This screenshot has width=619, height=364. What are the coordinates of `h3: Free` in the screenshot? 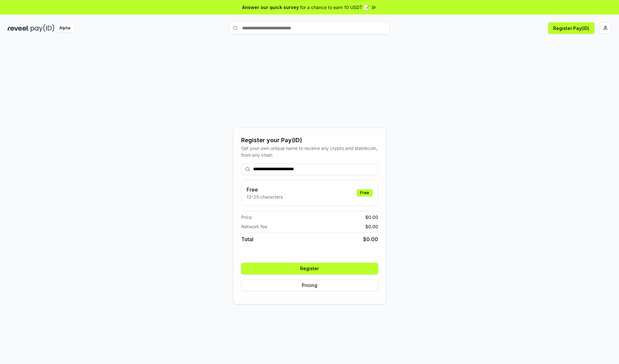 It's located at (265, 189).